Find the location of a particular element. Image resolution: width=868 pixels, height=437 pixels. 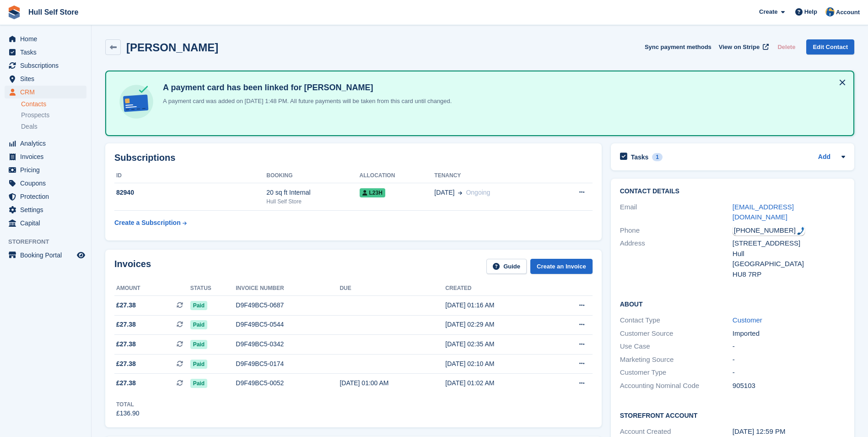

div: 1 is located at coordinates (657, 157).